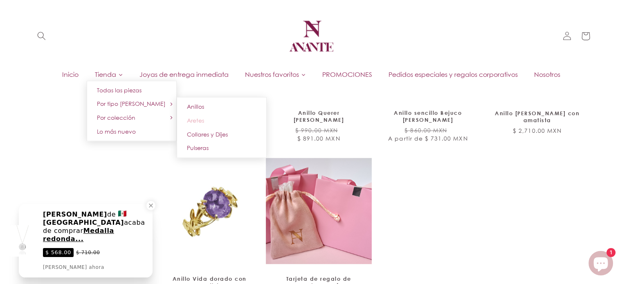  Describe the element at coordinates (311, 36) in the screenshot. I see `a: Anante Joyería | Diseño mexicano` at that location.